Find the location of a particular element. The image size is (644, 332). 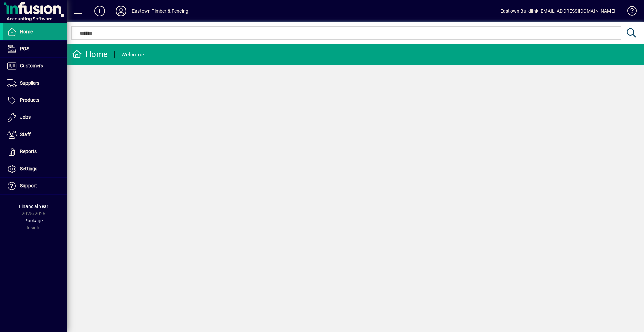

button: Add is located at coordinates (100, 11).